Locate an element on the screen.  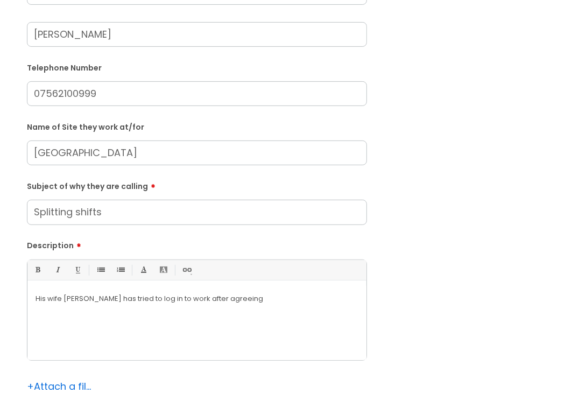
a: • Unordered List (Ctrl-Shift-7) is located at coordinates (100, 270).